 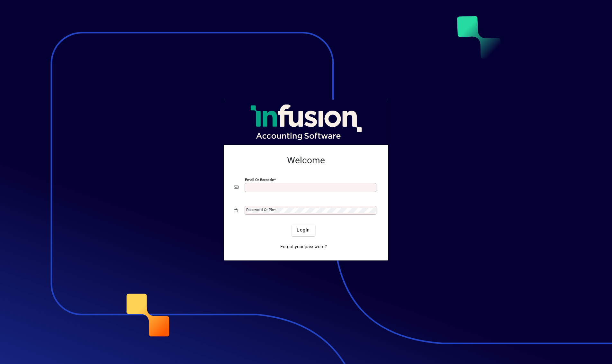 I want to click on mat-label: Email or Barcode, so click(x=259, y=179).